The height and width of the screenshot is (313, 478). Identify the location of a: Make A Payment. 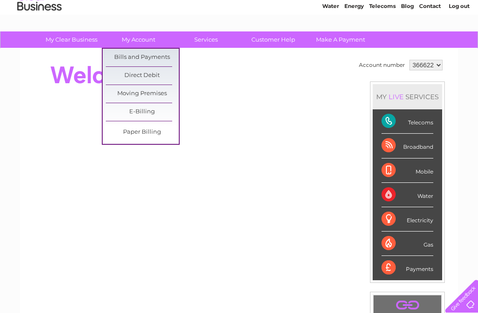
(341, 39).